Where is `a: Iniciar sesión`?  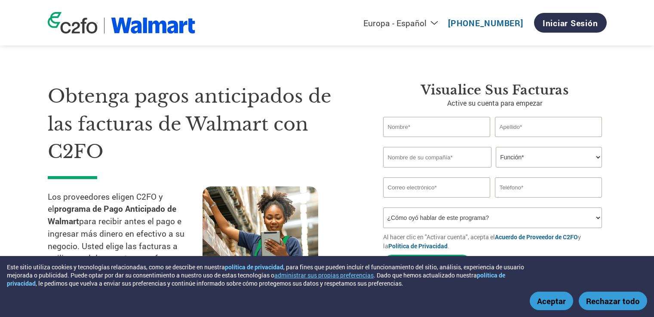
a: Iniciar sesión is located at coordinates (570, 23).